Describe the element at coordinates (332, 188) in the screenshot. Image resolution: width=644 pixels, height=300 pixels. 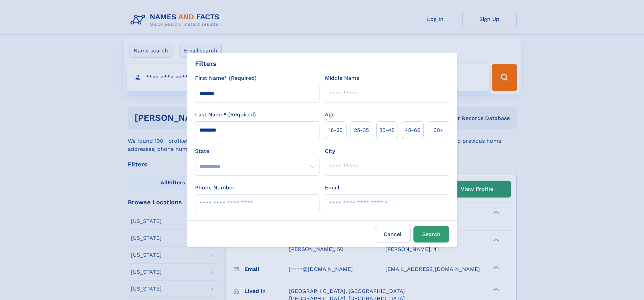
I see `label: Email` at that location.